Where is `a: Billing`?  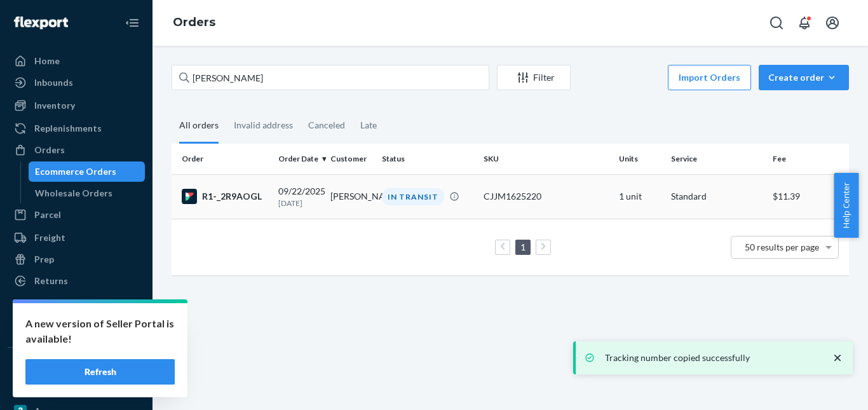
a: Billing is located at coordinates (77, 327).